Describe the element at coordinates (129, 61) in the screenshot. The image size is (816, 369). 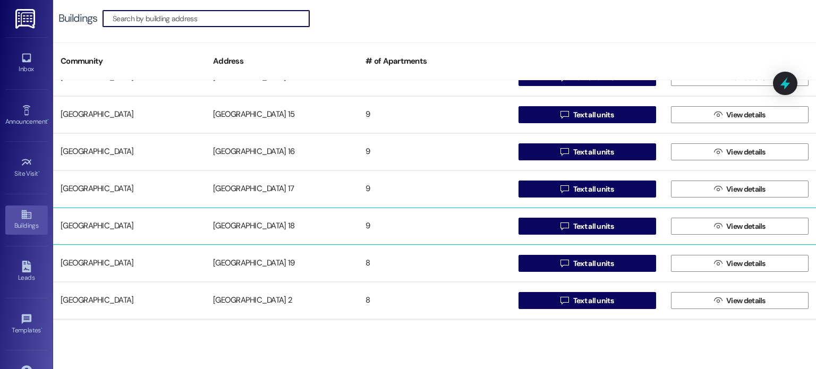
I see `div: Community` at that location.